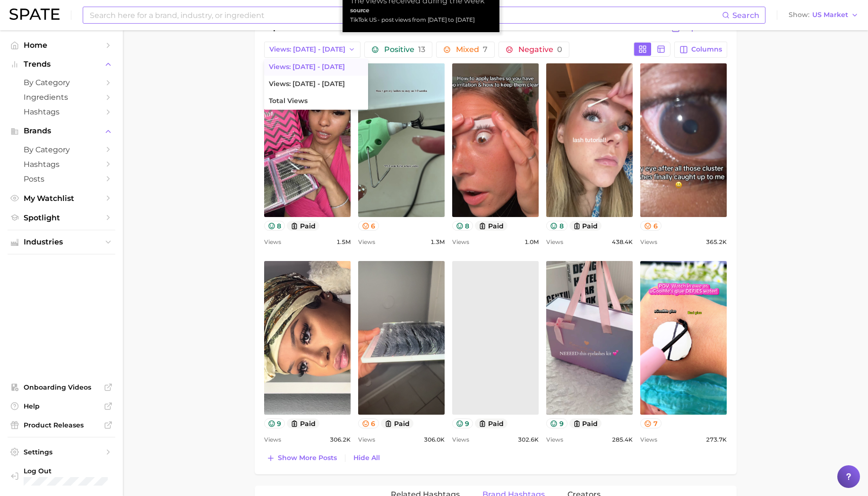  What do you see at coordinates (405, 15) in the screenshot?
I see `input: Search here for a brand, industry, or ingredient` at bounding box center [405, 15].